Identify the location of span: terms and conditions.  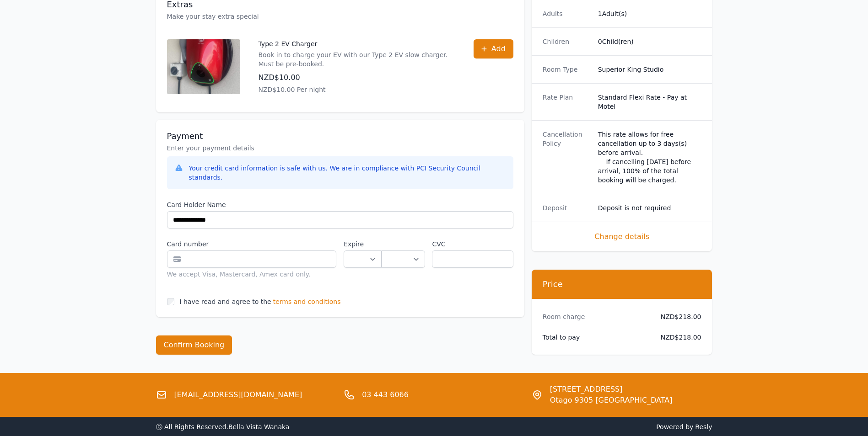
(307, 302).